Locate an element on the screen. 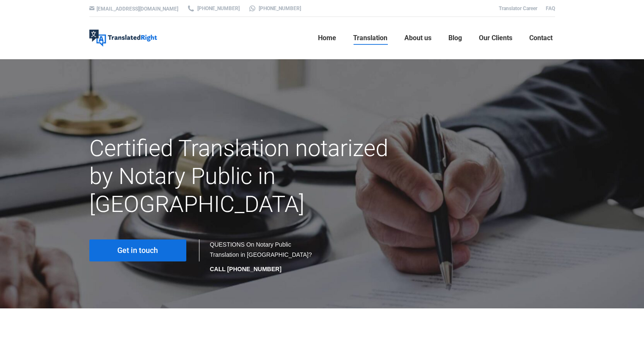  span: Home is located at coordinates (327, 38).